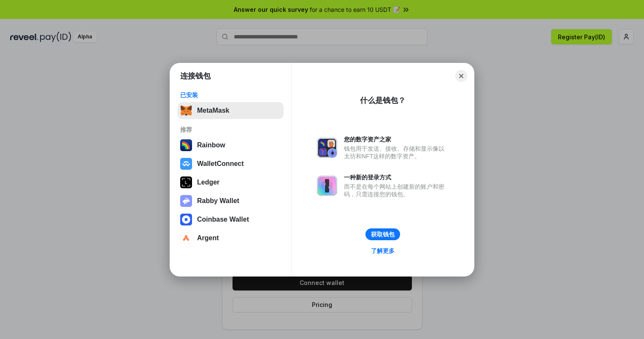 The image size is (644, 339). What do you see at coordinates (230, 220) in the screenshot?
I see `button: Coinbase Wallet` at bounding box center [230, 220].